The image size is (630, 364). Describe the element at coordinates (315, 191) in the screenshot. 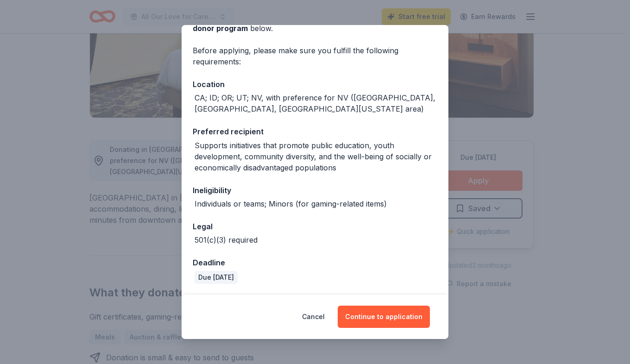

I see `div: Ineligibility` at that location.